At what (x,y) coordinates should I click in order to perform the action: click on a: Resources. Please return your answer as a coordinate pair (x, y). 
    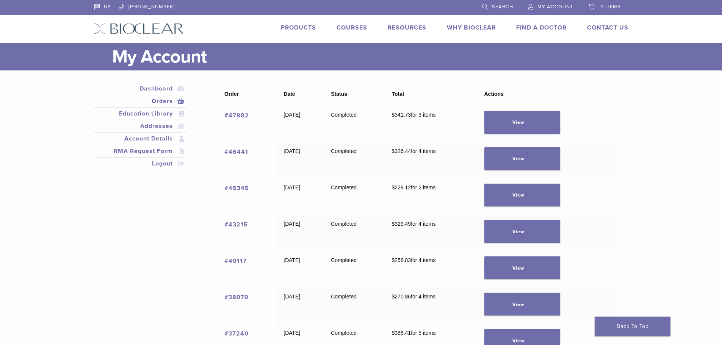
    Looking at the image, I should click on (407, 28).